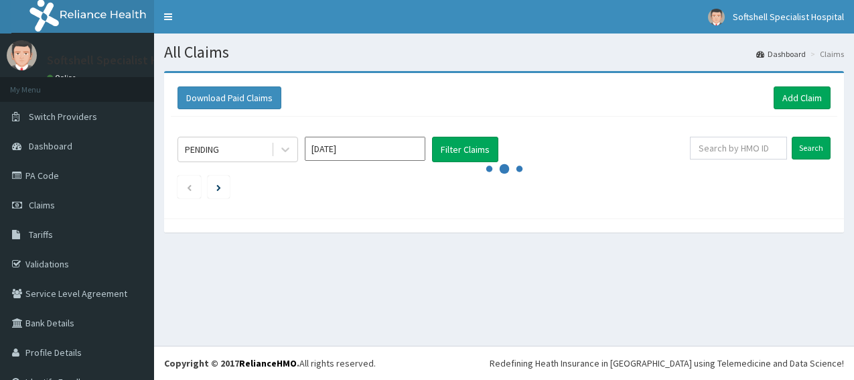 The image size is (854, 380). Describe the element at coordinates (811, 148) in the screenshot. I see `input: Search` at that location.